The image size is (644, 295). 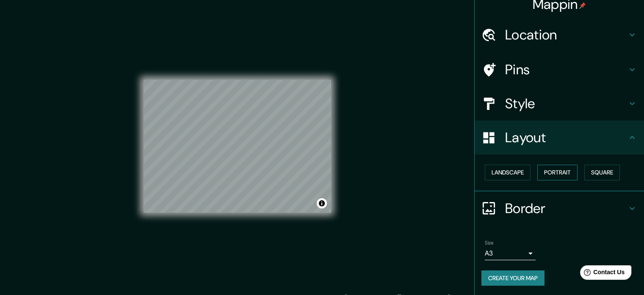 What do you see at coordinates (559, 138) in the screenshot?
I see `div: Layout` at bounding box center [559, 138].